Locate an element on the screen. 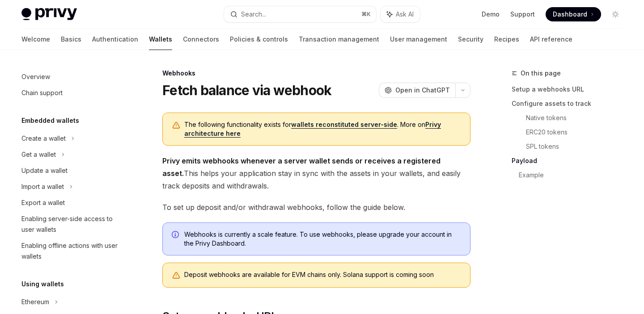 This screenshot has width=644, height=314. h5: Using wallets is located at coordinates (43, 285).